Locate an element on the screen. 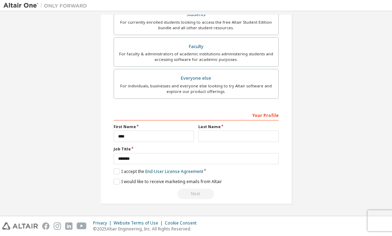 This screenshot has height=236, width=392. img: altair_logo.svg is located at coordinates (20, 226).